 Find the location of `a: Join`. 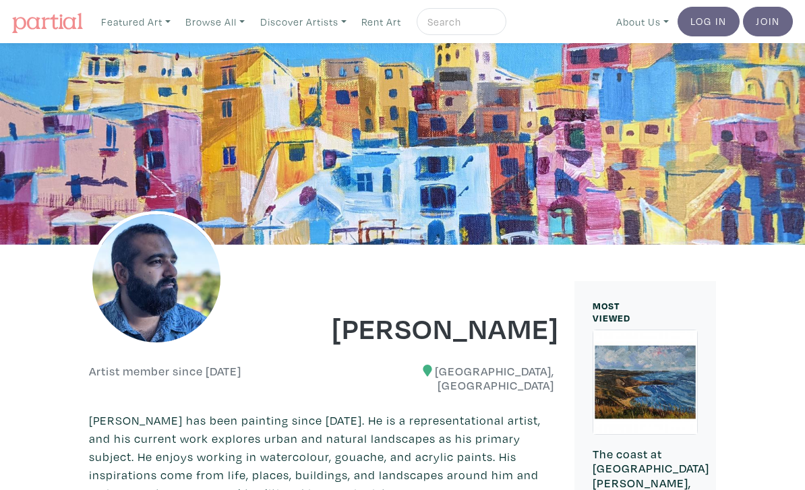

a: Join is located at coordinates (768, 22).